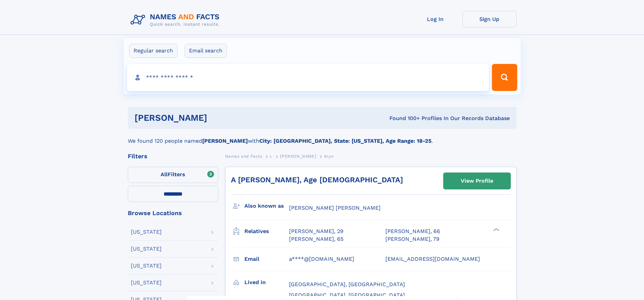 This screenshot has height=300, width=644. Describe the element at coordinates (308, 78) in the screenshot. I see `input: search input` at that location.